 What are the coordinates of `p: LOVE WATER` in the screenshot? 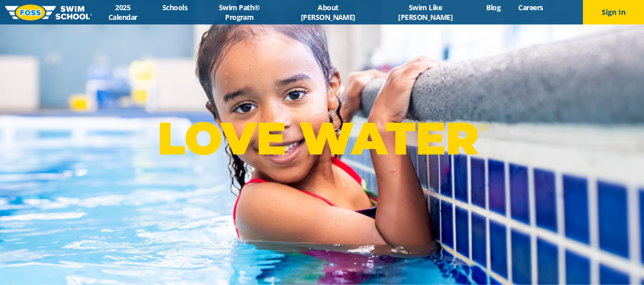 It's located at (322, 138).